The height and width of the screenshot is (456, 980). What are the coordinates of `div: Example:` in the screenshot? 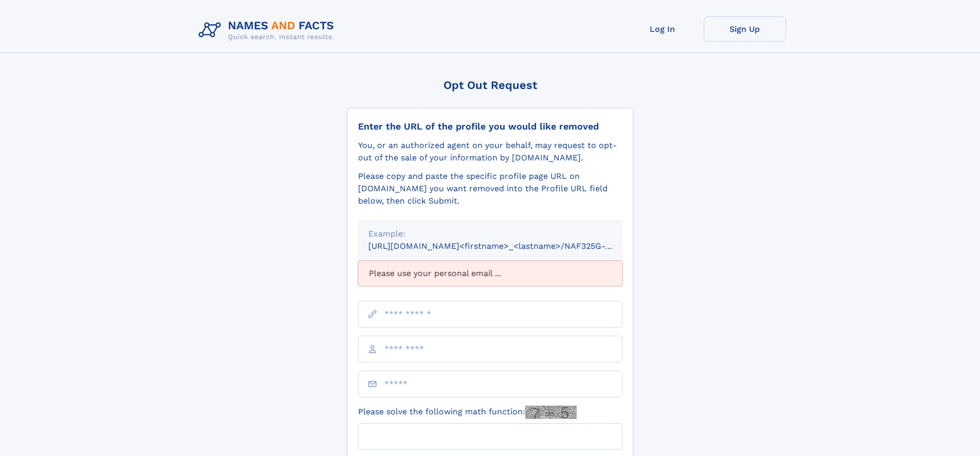 It's located at (490, 234).